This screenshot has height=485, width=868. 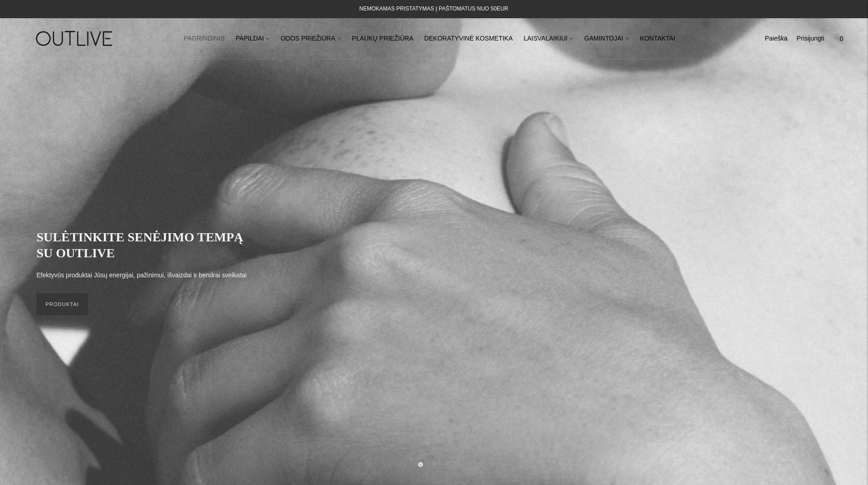 I want to click on a: 0, so click(x=842, y=39).